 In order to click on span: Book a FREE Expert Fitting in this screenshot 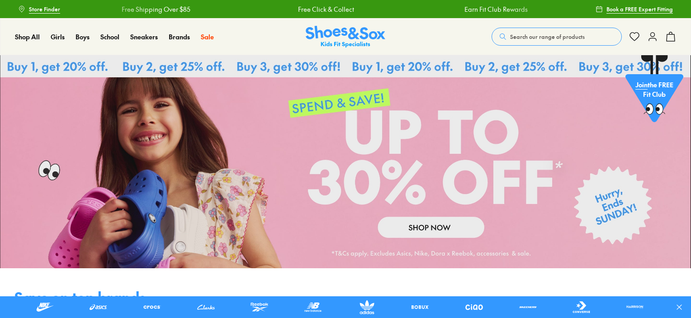, I will do `click(640, 9)`.